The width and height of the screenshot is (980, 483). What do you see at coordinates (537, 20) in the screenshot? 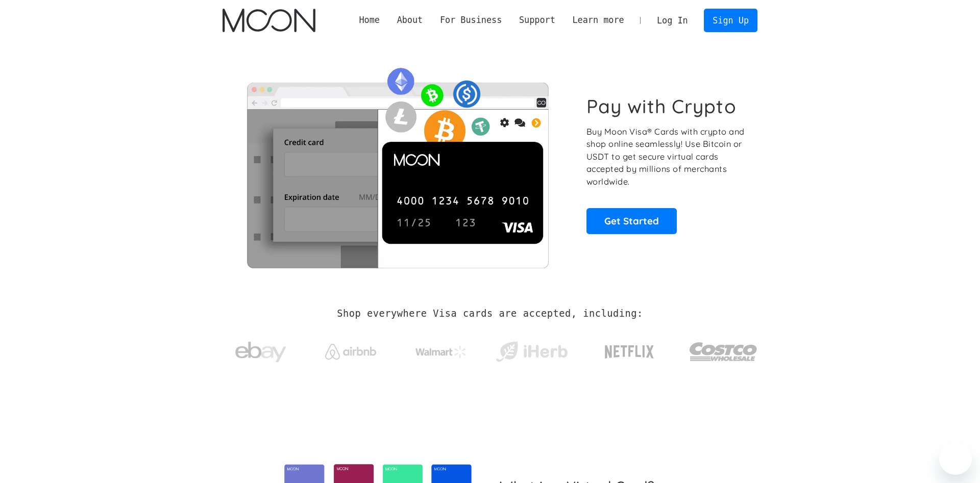
I see `div: Support` at bounding box center [537, 20].